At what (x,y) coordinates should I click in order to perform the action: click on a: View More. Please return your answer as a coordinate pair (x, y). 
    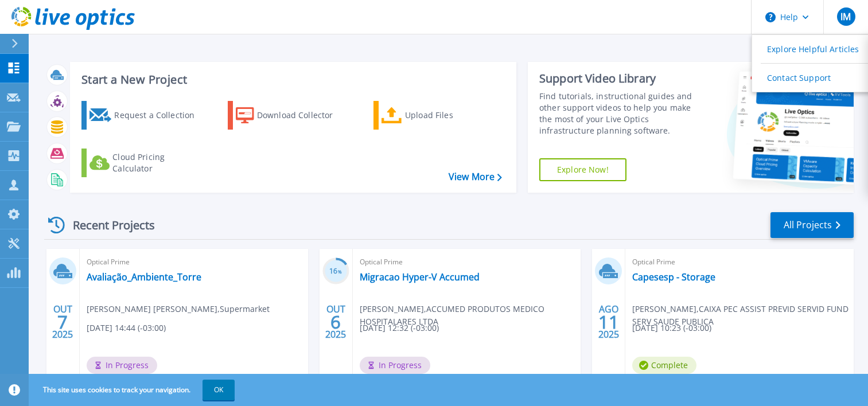
    Looking at the image, I should click on (475, 177).